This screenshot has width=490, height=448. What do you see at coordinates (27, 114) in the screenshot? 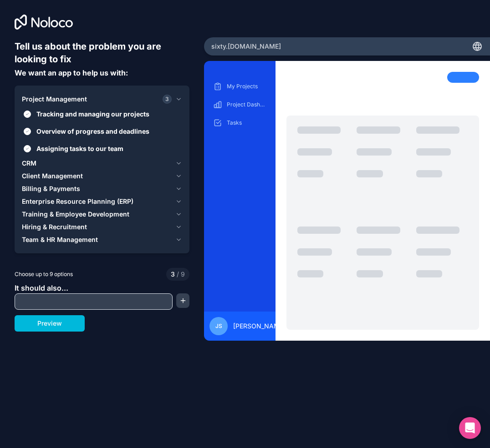
I see `button: Tracking and managing our projects` at bounding box center [27, 114].